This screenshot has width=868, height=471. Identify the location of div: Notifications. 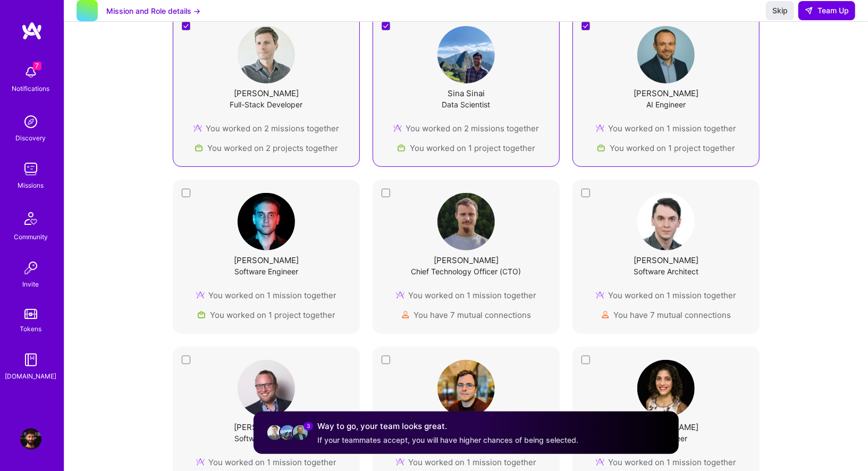
(31, 88).